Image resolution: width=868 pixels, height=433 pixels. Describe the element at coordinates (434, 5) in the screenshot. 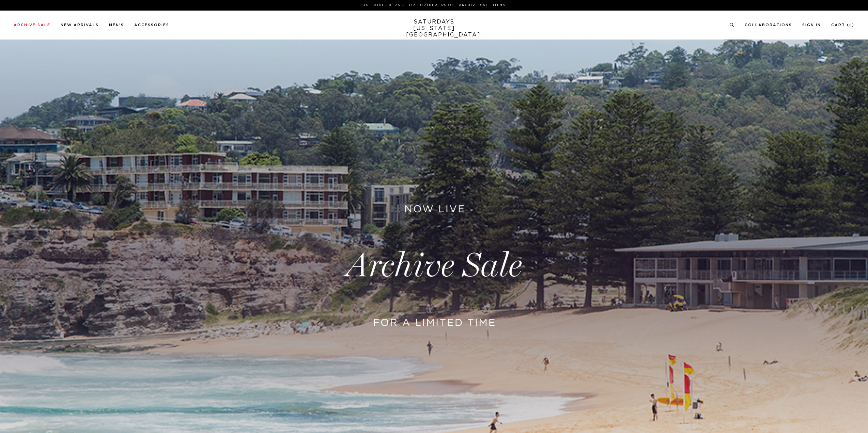

I see `p: Use Code EXTRA15 for Further 15% Off Archive Sale Items` at that location.